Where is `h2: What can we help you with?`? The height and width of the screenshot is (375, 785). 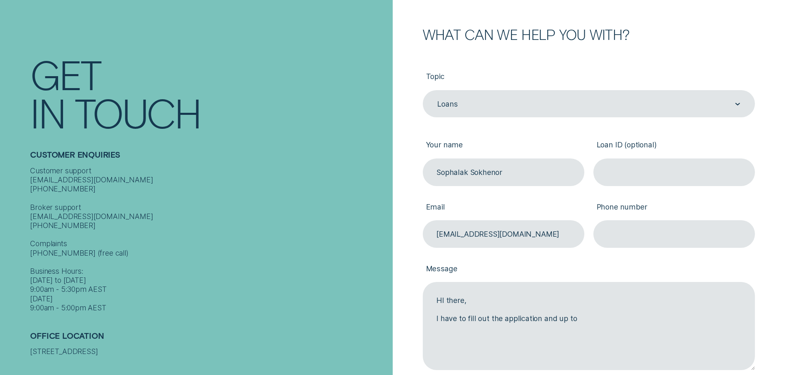
h2: What can we help you with? is located at coordinates (589, 34).